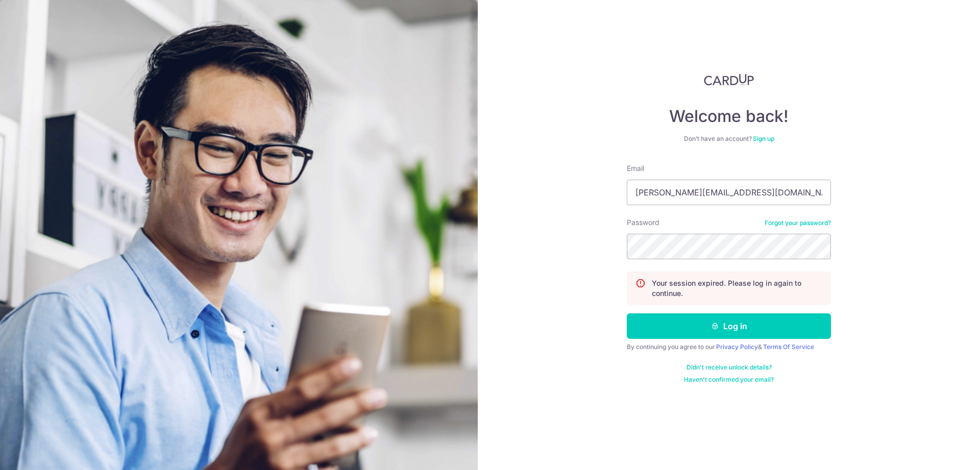 This screenshot has height=470, width=980. I want to click on p: Your session expired. Please log in again to continue., so click(737, 289).